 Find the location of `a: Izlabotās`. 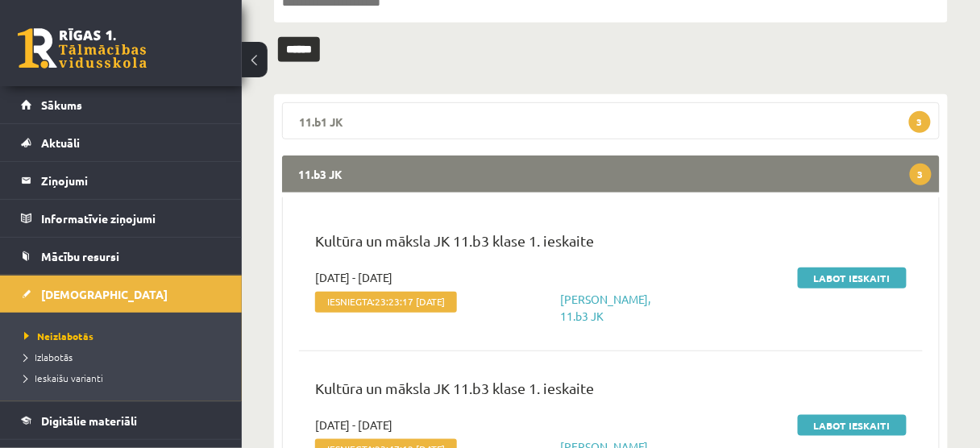

a: Izlabotās is located at coordinates (125, 357).